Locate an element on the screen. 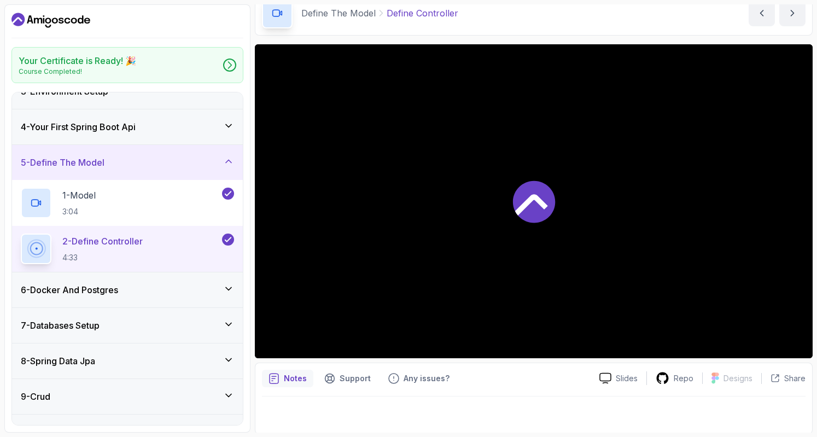 The image size is (817, 437). p: Share is located at coordinates (795, 379).